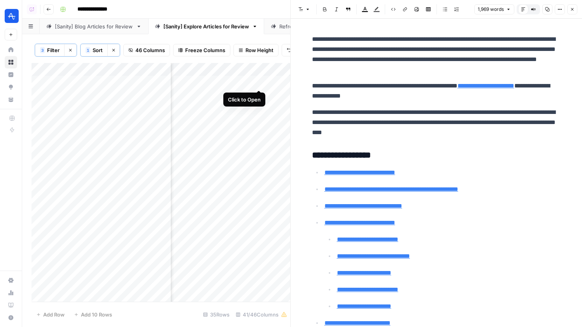 The image size is (582, 327). Describe the element at coordinates (260, 50) in the screenshot. I see `span: Row Height` at that location.